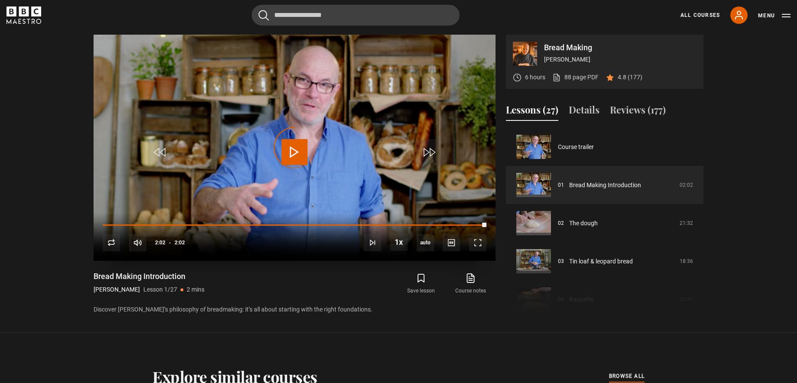 The height and width of the screenshot is (383, 797). Describe the element at coordinates (195, 289) in the screenshot. I see `p: 2 mins` at that location.